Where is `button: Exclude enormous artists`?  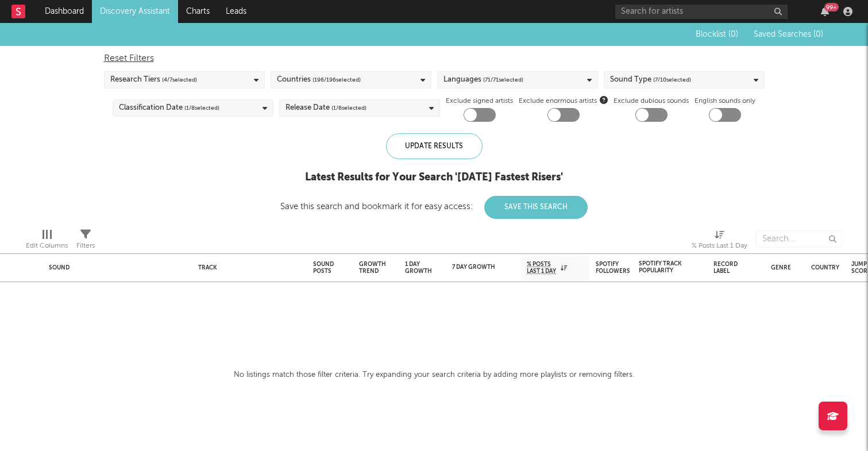
button: Exclude enormous artists is located at coordinates (603, 99).